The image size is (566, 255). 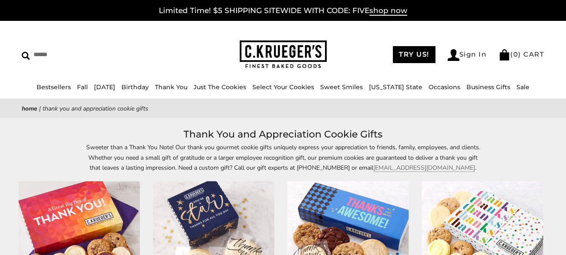 What do you see at coordinates (82, 87) in the screenshot?
I see `a: Fall` at bounding box center [82, 87].